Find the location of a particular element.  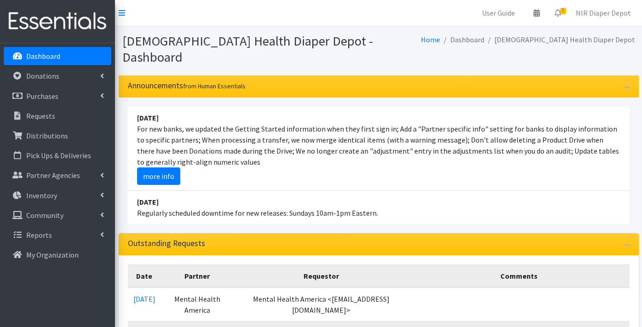

li: Dashboard is located at coordinates (462, 40).